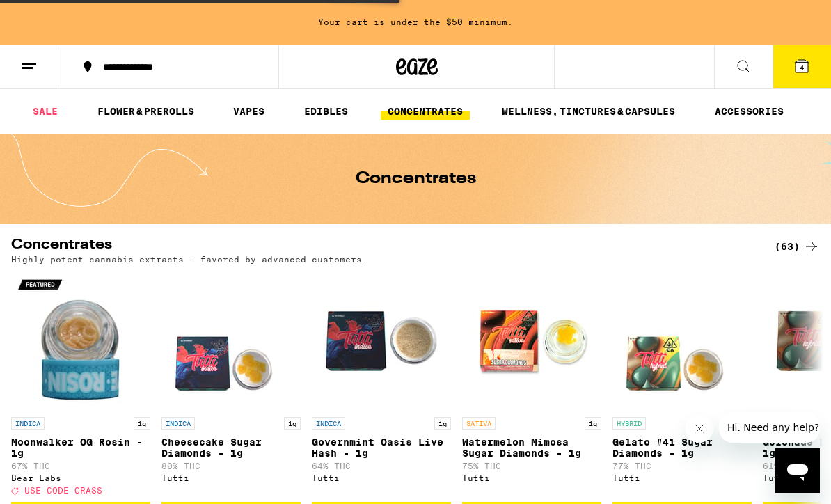 This screenshot has height=504, width=831. I want to click on p: 64% THC, so click(382, 465).